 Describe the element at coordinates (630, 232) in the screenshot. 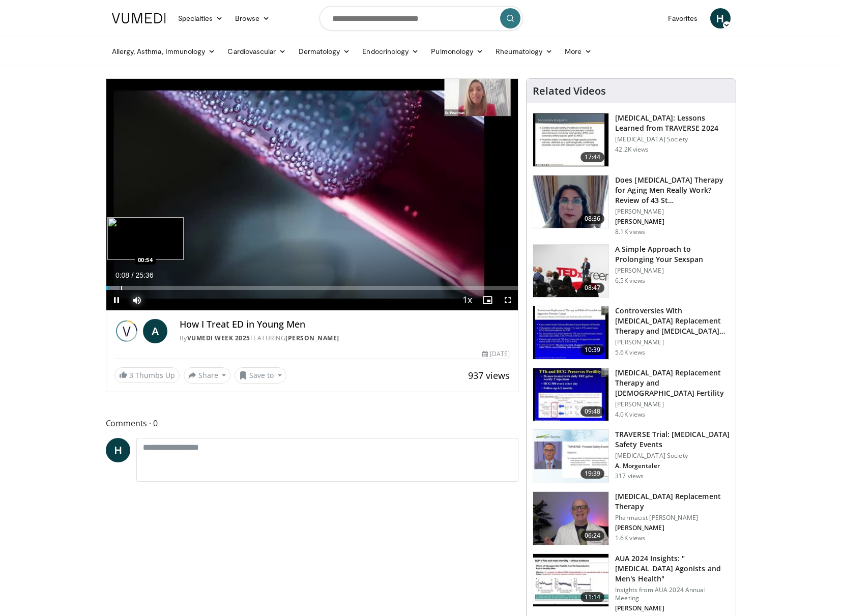

I see `p: 8.1K views` at that location.